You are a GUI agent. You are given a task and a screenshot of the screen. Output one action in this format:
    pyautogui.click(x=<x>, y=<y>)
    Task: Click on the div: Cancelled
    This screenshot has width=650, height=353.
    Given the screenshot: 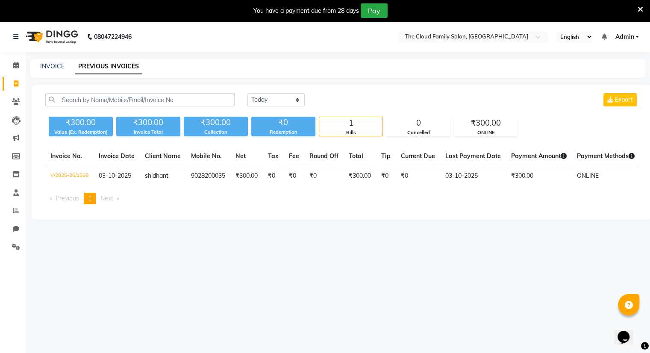 What is the action you would take?
    pyautogui.click(x=418, y=132)
    